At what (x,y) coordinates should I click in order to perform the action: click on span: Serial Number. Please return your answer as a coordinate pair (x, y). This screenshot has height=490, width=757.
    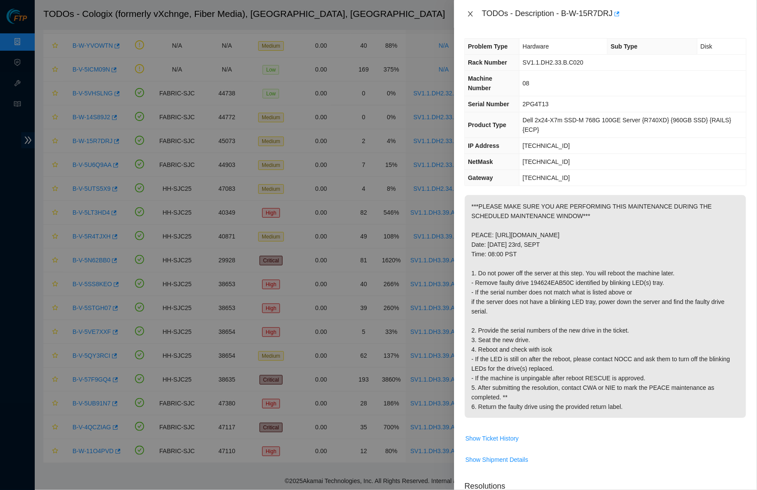
    Looking at the image, I should click on (488, 104).